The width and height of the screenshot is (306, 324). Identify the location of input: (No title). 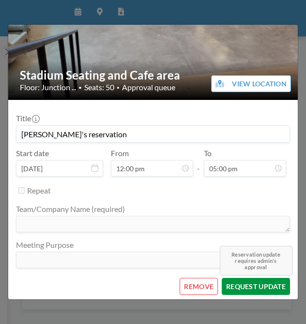
(153, 134).